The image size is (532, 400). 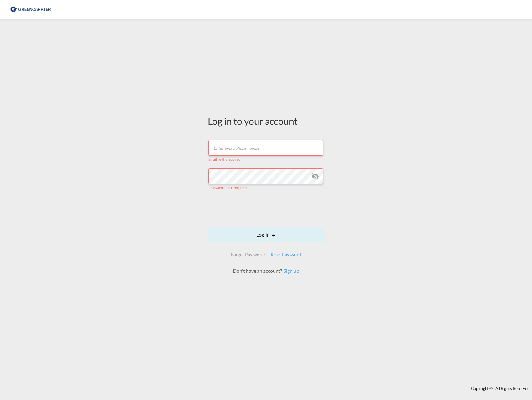 I want to click on div: Log in to your account, so click(x=266, y=121).